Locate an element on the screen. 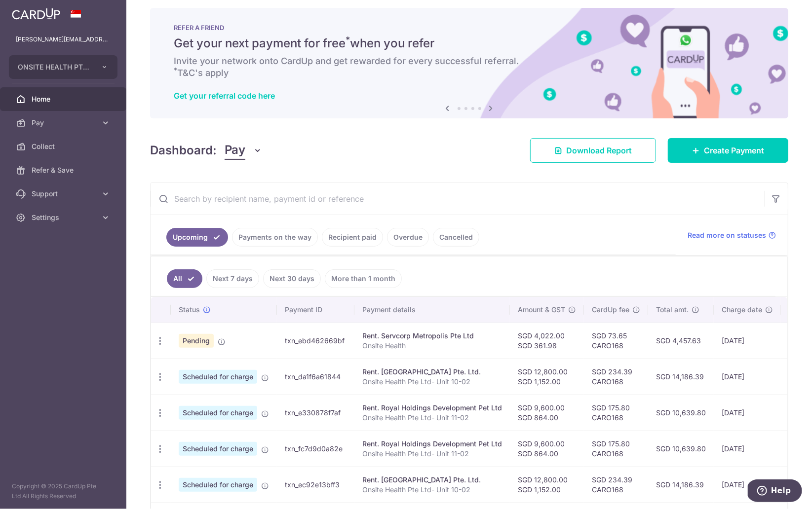  a: Create Payment is located at coordinates (727, 150).